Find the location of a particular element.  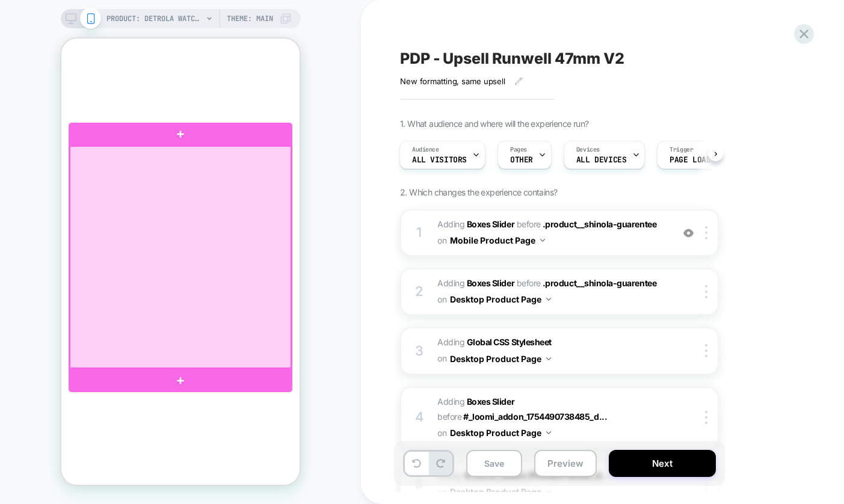

span: Pages is located at coordinates (519, 150).